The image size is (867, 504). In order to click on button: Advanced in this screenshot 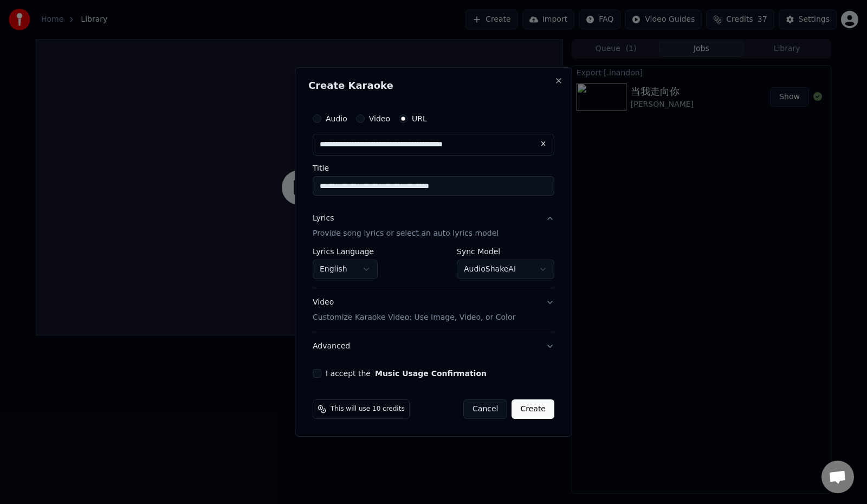, I will do `click(434, 346)`.